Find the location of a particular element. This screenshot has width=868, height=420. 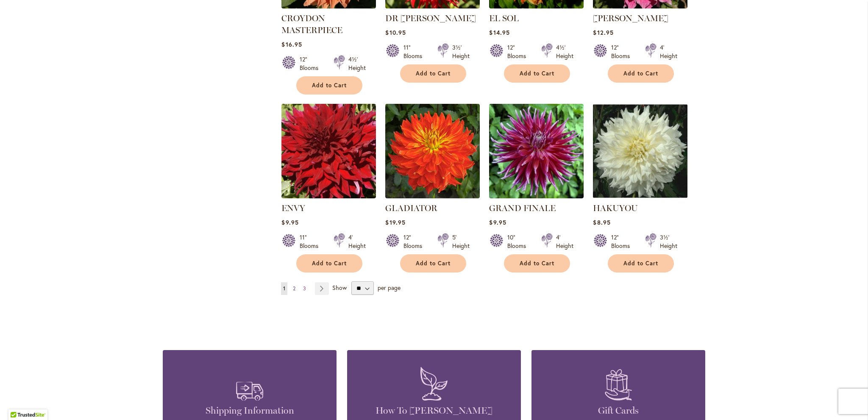

a: 2 is located at coordinates (294, 289).